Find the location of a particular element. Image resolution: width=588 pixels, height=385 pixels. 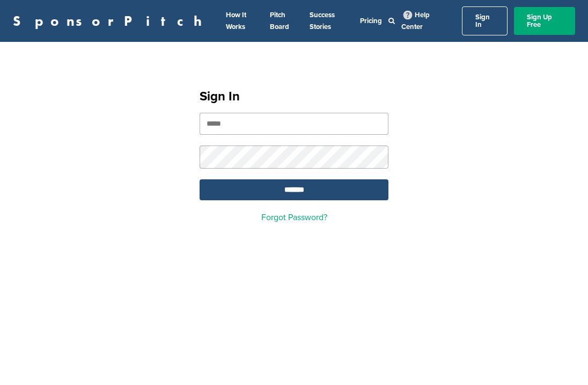

a: How It Works is located at coordinates (236, 21).